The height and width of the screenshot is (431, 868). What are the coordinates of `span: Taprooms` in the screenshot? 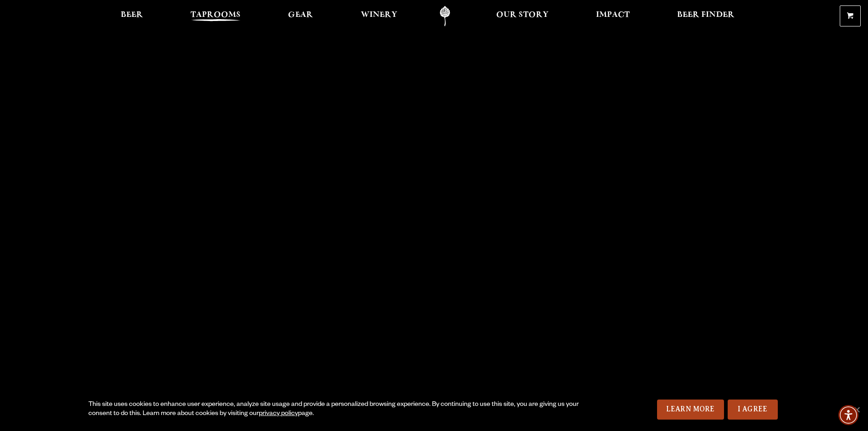 It's located at (216, 15).